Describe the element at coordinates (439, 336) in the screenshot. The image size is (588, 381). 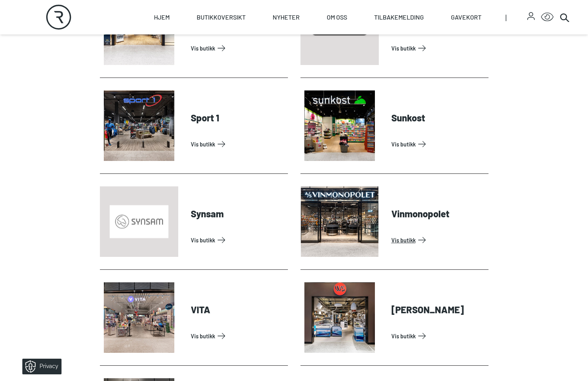
I see `a: Vis Butikk: Wilsbeck Sjømat` at that location.